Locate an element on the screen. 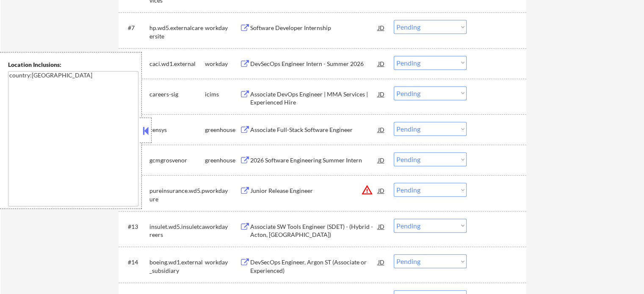  div: careers-sig is located at coordinates (177, 94).